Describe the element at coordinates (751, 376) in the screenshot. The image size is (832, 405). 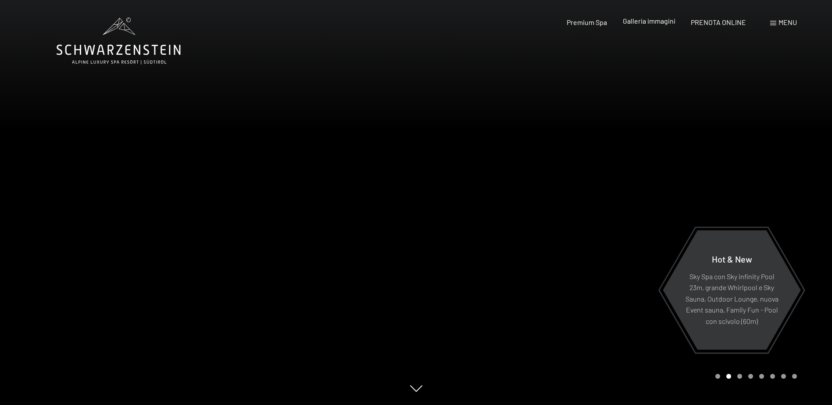
I see `div: Carousel Page 4` at that location.